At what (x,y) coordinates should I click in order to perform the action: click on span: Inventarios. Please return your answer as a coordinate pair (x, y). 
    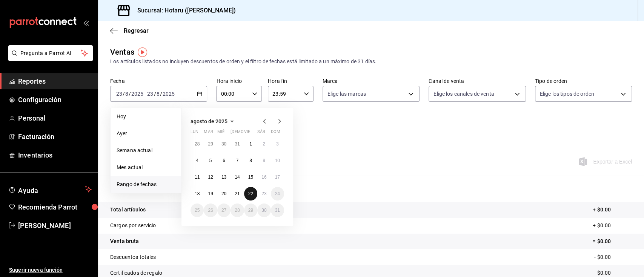
    Looking at the image, I should click on (55, 155).